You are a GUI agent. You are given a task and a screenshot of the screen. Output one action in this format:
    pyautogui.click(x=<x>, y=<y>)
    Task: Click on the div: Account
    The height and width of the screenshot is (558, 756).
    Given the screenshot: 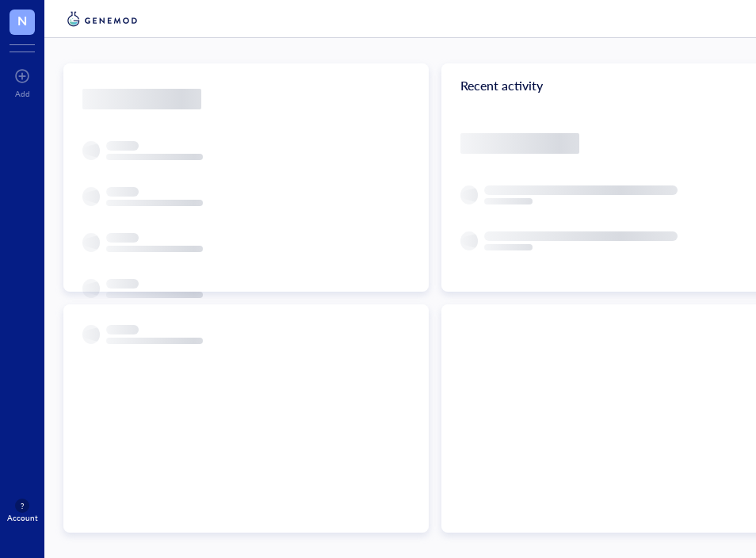 What is the action you would take?
    pyautogui.click(x=22, y=518)
    